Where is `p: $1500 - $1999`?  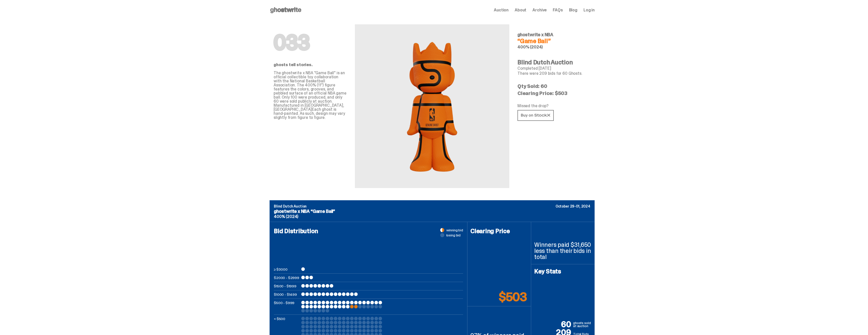 p: $1500 - $1999 is located at coordinates (286, 287).